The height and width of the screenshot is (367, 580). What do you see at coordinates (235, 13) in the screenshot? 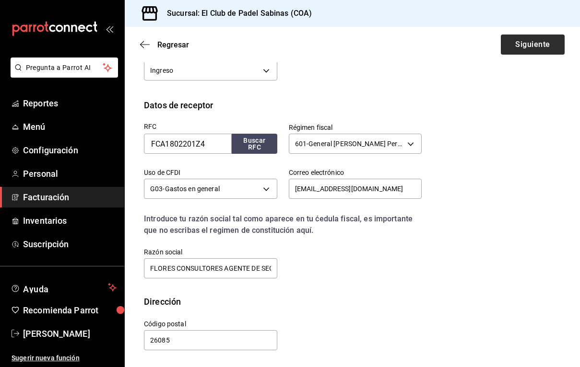
I see `h3: Sucursal: El Club de Padel Sabinas (COA)` at bounding box center [235, 13].